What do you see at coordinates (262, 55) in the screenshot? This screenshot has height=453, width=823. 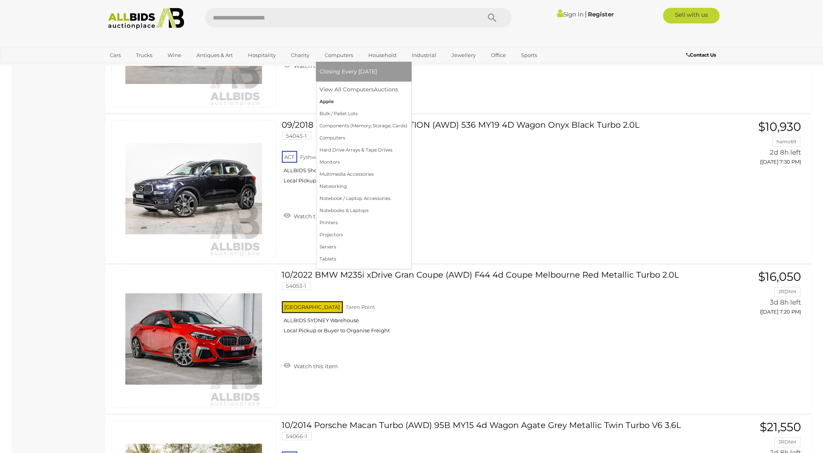 I see `a: Hospitality` at bounding box center [262, 55].